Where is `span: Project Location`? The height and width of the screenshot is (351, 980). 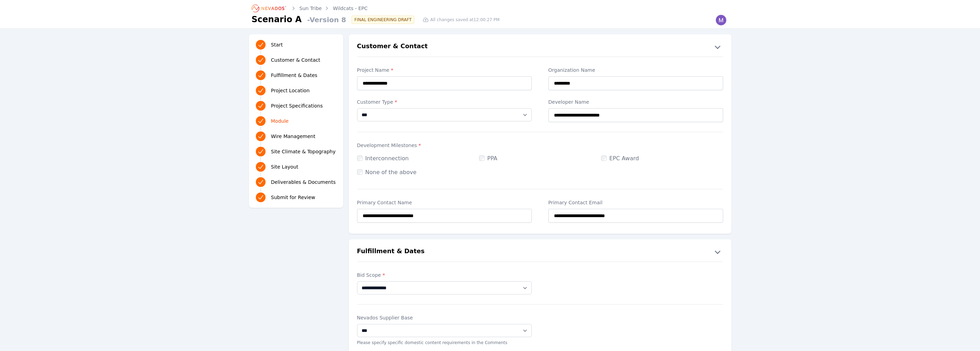
span: Project Location is located at coordinates (290, 90).